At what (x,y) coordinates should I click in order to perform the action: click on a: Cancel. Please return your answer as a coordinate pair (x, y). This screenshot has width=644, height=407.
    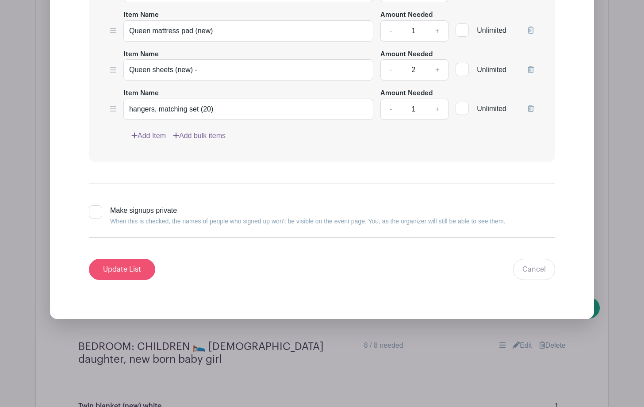
    Looking at the image, I should click on (534, 269).